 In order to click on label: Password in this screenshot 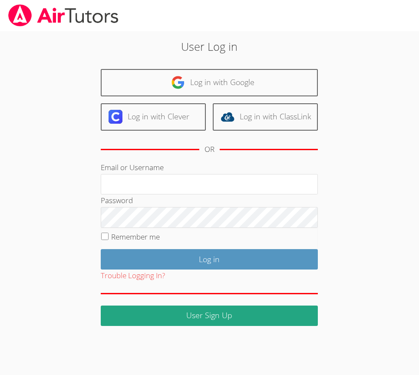, I will do `click(117, 200)`.